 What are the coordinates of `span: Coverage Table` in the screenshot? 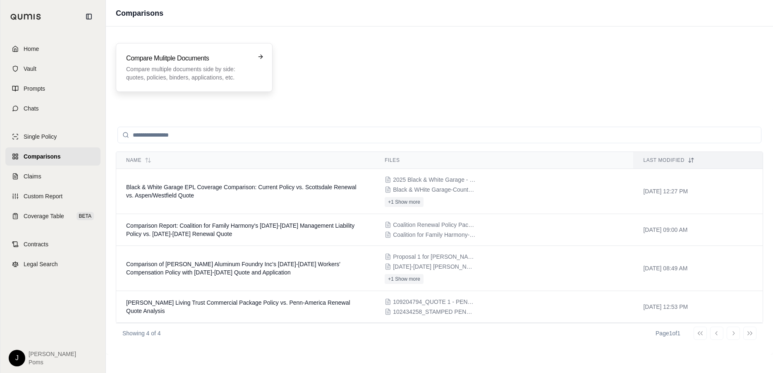 It's located at (44, 216).